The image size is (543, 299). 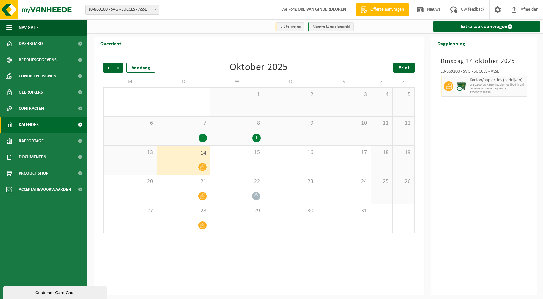 I want to click on h2: Dagplanning, so click(x=451, y=43).